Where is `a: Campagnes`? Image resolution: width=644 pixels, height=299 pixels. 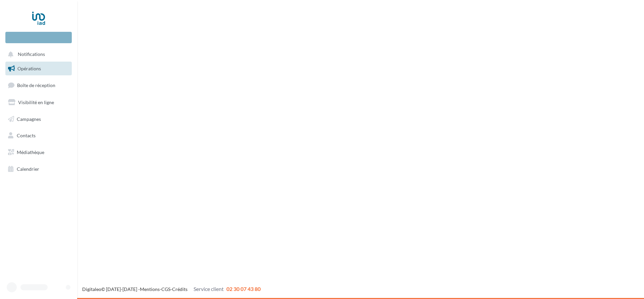 a: Campagnes is located at coordinates (39, 119).